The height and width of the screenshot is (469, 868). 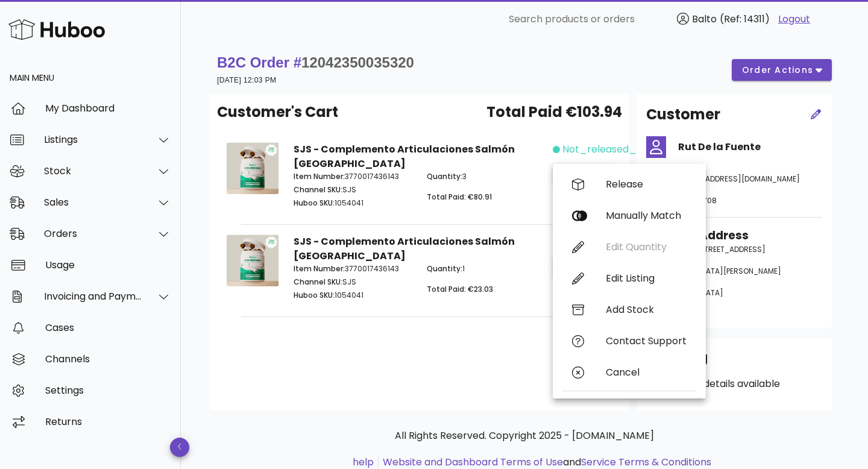 I want to click on a: Website and Dashboard Terms of Use, so click(x=473, y=462).